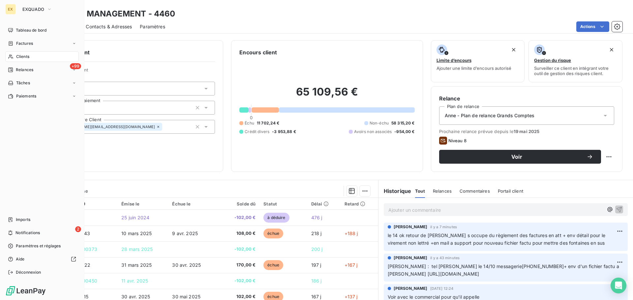 This screenshot has height=300, width=633. I want to click on span: Paiements, so click(26, 96).